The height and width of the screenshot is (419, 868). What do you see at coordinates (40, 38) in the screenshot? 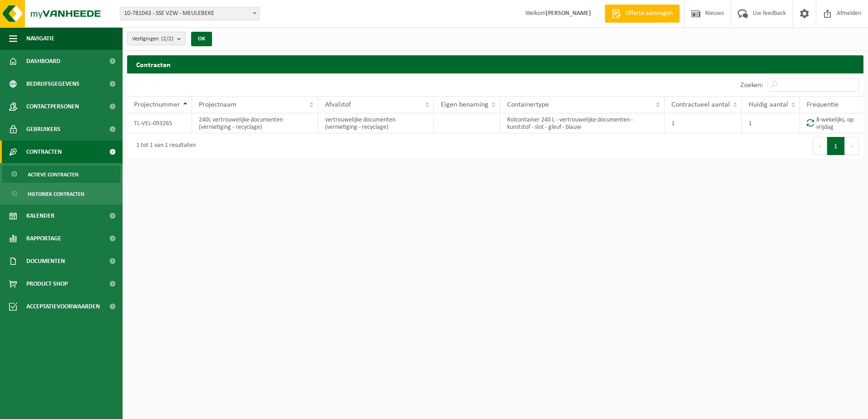
I see `span: Navigatie` at bounding box center [40, 38].